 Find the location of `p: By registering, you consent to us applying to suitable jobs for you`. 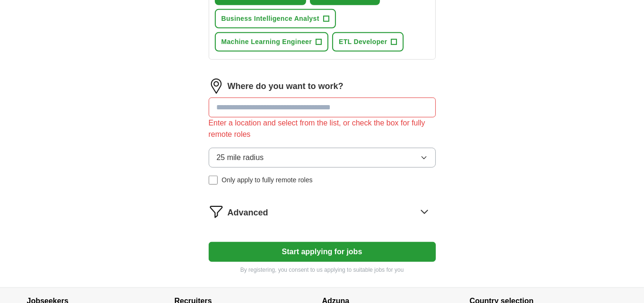

p: By registering, you consent to us applying to suitable jobs for you is located at coordinates (322, 270).